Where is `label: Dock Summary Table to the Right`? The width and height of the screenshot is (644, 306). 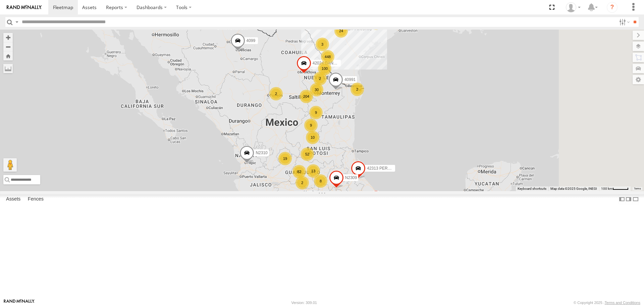 label: Dock Summary Table to the Right is located at coordinates (629, 199).